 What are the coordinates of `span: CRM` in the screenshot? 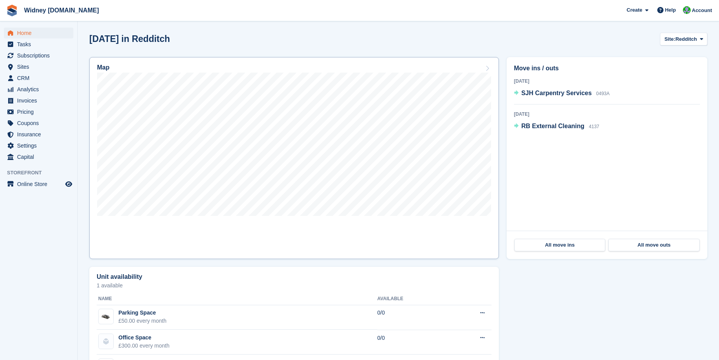 It's located at (40, 78).